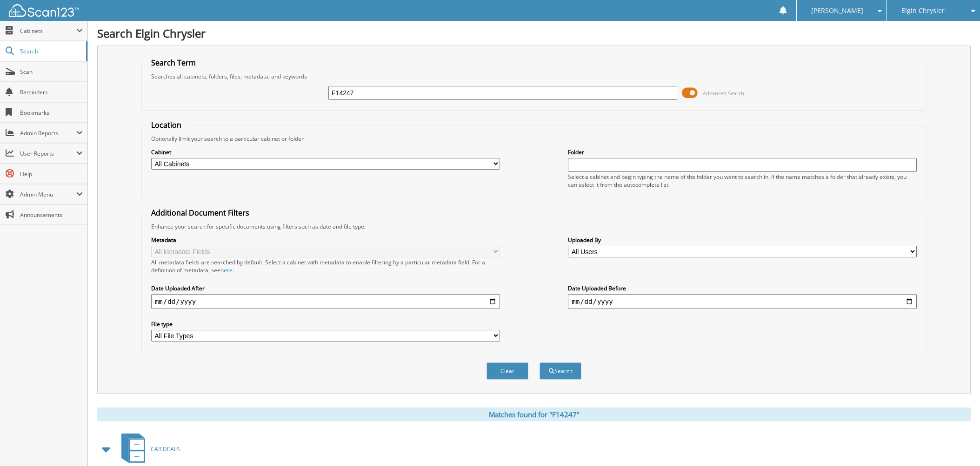 The width and height of the screenshot is (980, 466). Describe the element at coordinates (325, 301) in the screenshot. I see `input: start` at that location.